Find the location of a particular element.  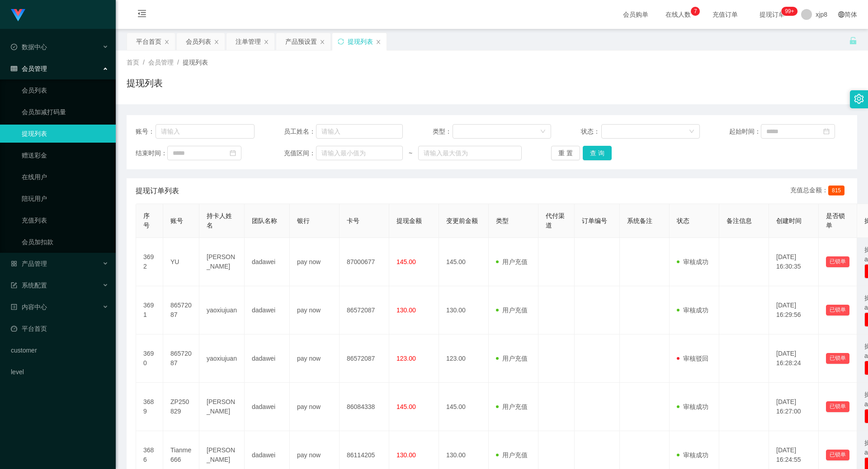

span: 在线人数 is located at coordinates (678, 14).